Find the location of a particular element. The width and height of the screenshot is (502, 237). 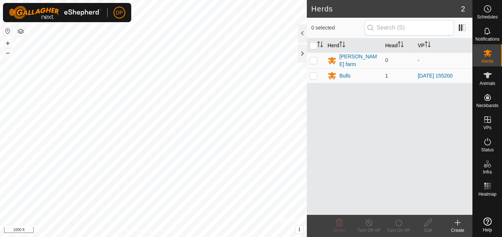

button: Map Layers is located at coordinates (21, 31).